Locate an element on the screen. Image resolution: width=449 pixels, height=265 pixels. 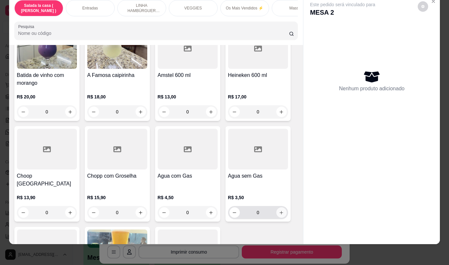
p: R$ 17,00 is located at coordinates (258, 97).